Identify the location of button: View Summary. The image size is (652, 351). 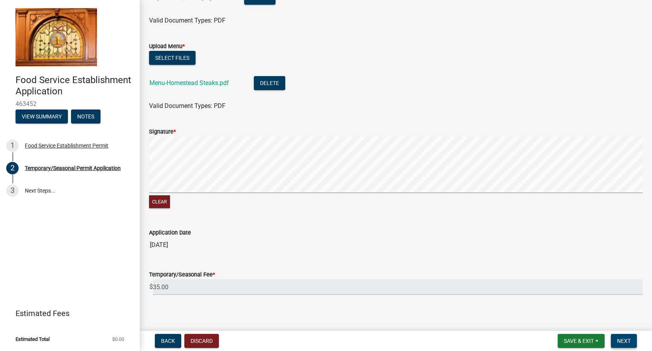
(42, 117).